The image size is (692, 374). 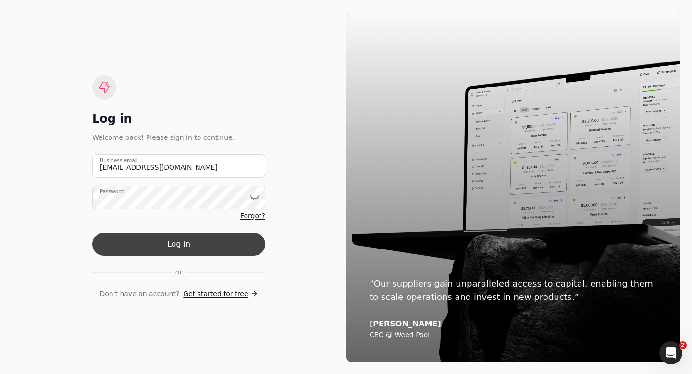 I want to click on button: Log in, so click(x=179, y=244).